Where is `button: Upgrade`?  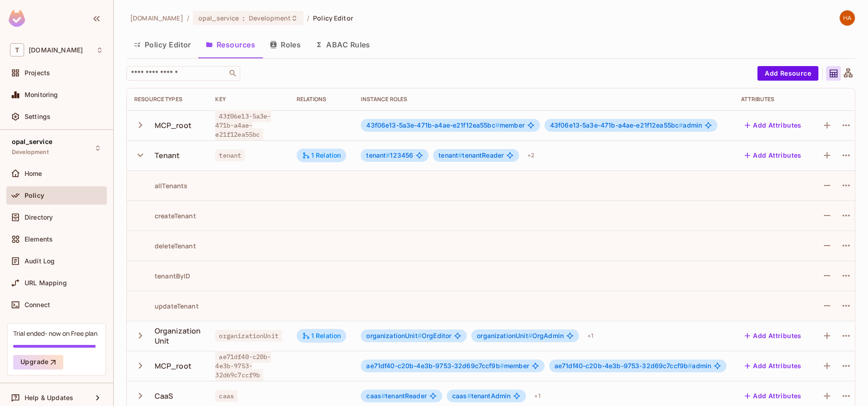
button: Upgrade is located at coordinates (38, 362).